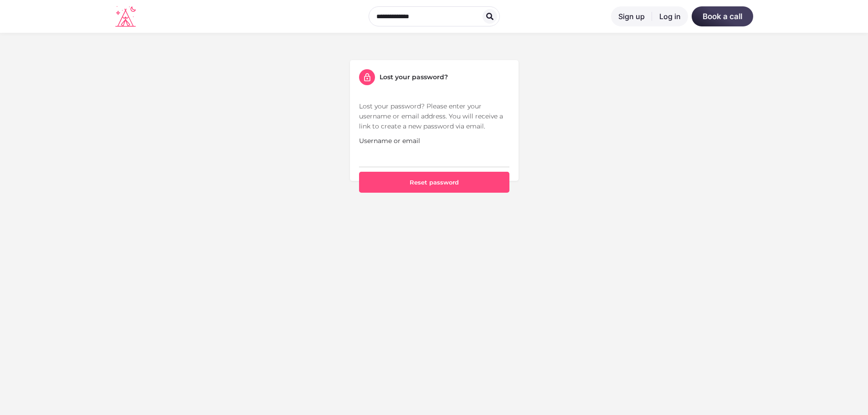  Describe the element at coordinates (722, 16) in the screenshot. I see `a: Book a call` at that location.